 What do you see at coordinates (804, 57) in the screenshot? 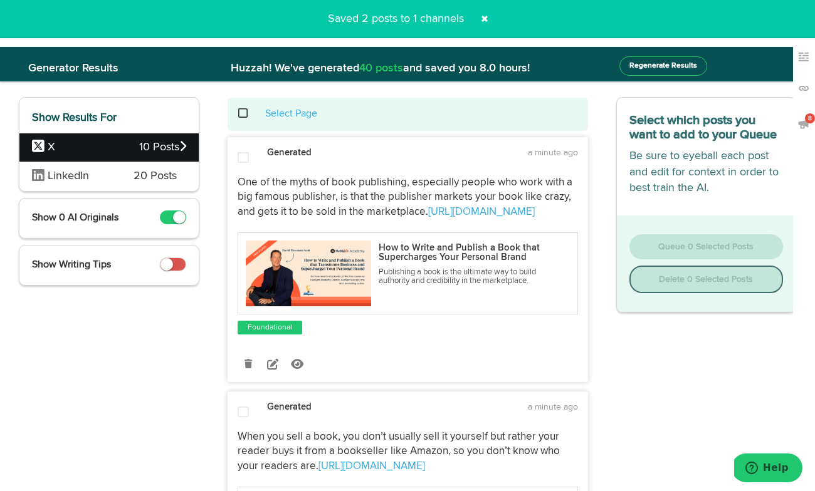
I see `img: keywords_off.svg` at bounding box center [804, 57].